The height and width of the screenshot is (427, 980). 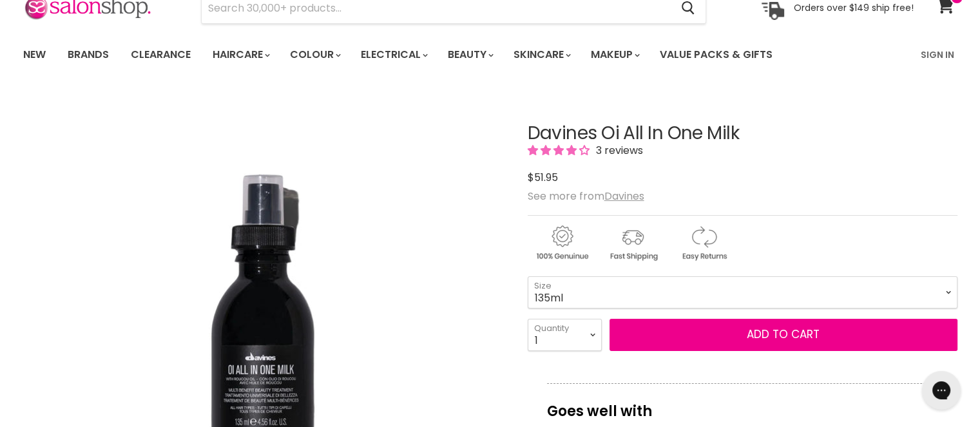 I want to click on span: 3 reviews, so click(x=617, y=150).